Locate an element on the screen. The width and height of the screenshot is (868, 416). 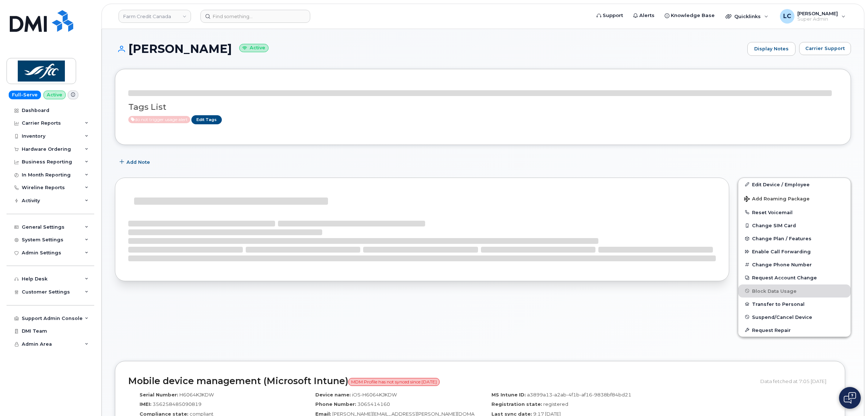
button: Change Phone Number is located at coordinates (794, 265).